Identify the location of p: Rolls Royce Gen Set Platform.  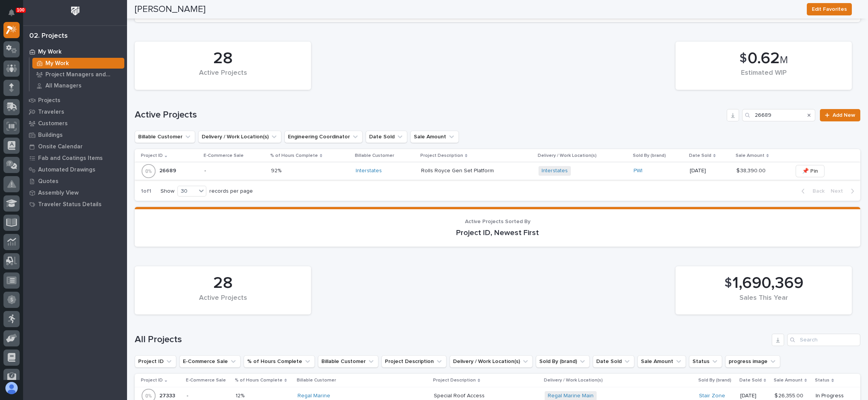
(458, 170).